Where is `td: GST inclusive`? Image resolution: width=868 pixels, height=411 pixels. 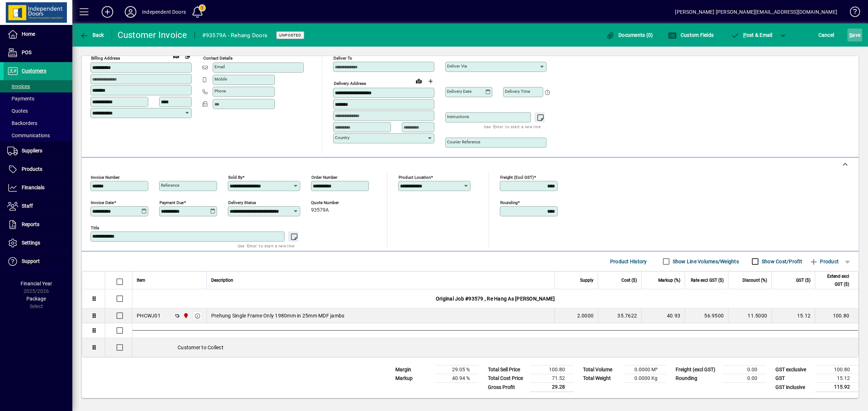 td: GST inclusive is located at coordinates (794, 388).